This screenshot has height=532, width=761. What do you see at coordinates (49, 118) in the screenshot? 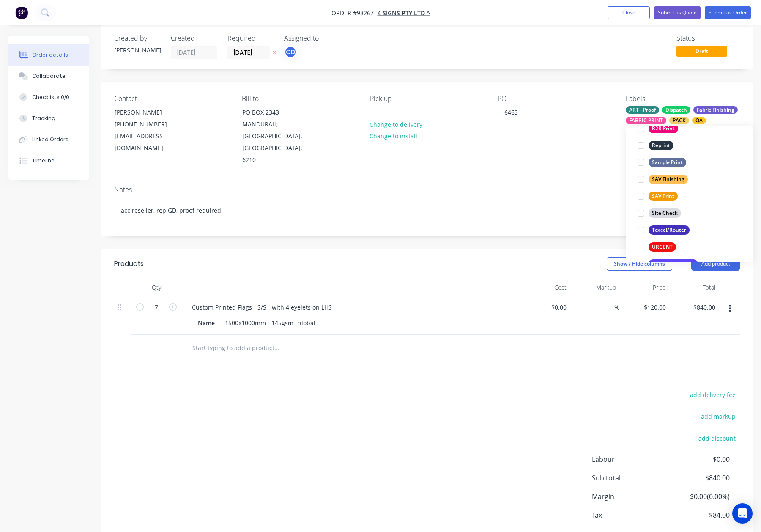
I see `button: Tracking` at bounding box center [49, 118].